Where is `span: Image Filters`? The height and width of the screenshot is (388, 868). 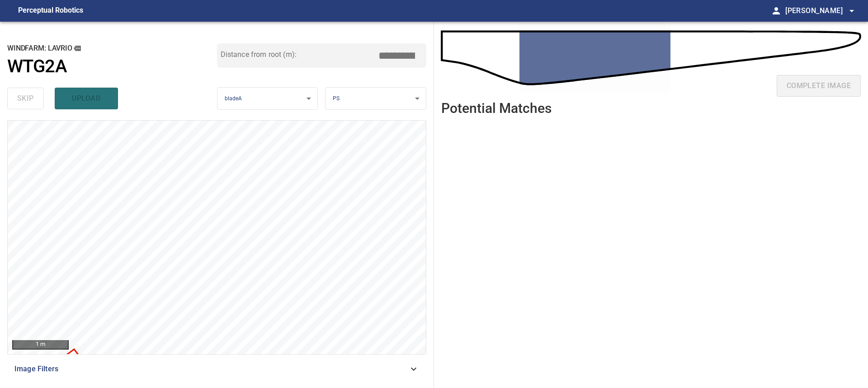
span: Image Filters is located at coordinates (211, 369).